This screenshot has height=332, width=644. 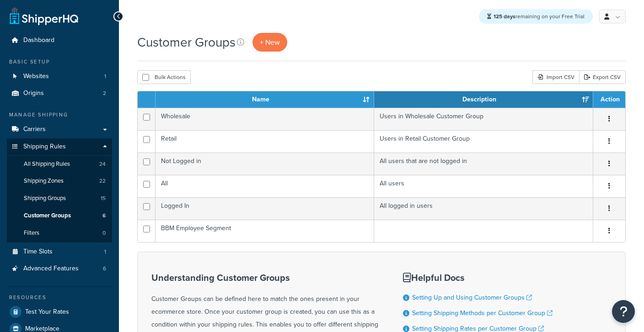 I want to click on div: Resources, so click(x=59, y=297).